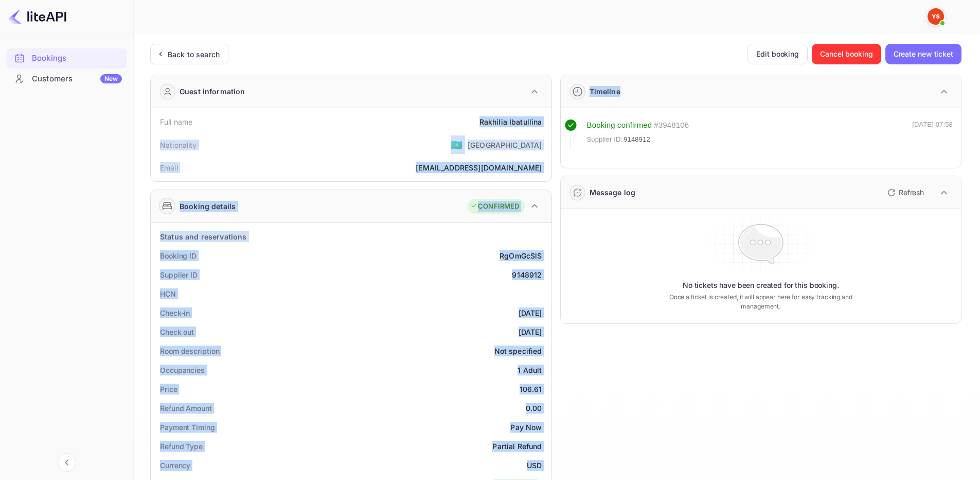  Describe the element at coordinates (517, 446) in the screenshot. I see `div: Partial Refund` at that location.